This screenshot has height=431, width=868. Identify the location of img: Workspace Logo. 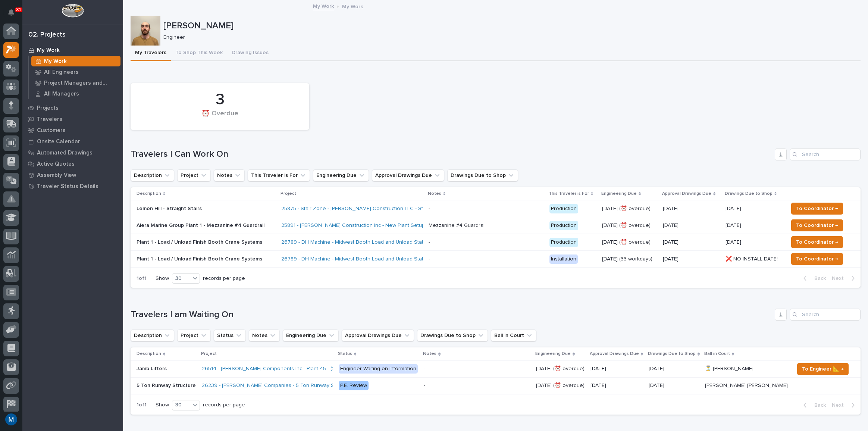
(72, 11).